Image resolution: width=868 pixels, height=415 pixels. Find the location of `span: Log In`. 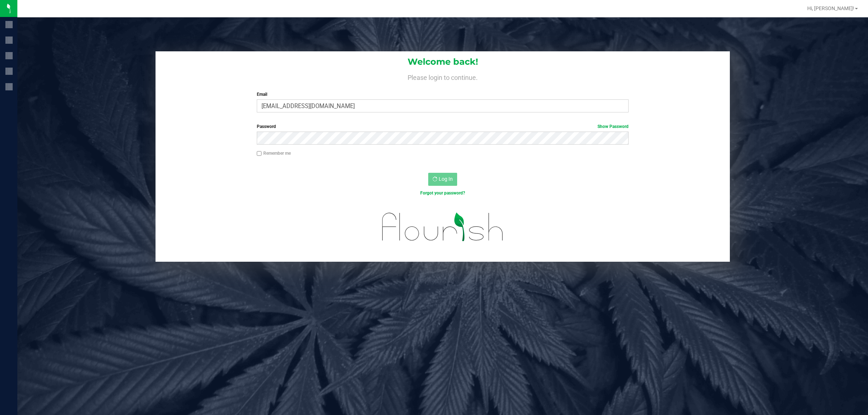

span: Log In is located at coordinates (446, 179).